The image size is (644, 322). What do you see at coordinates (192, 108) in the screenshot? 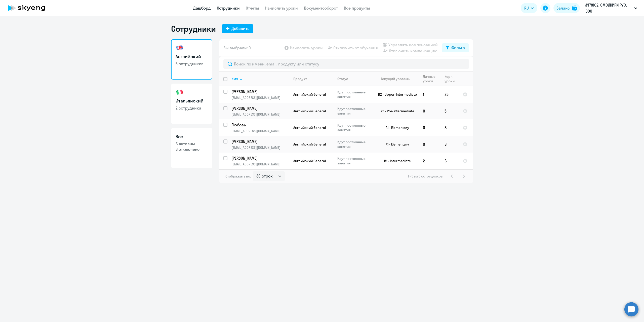
I see `p: 2 сотрудника` at bounding box center [192, 108].